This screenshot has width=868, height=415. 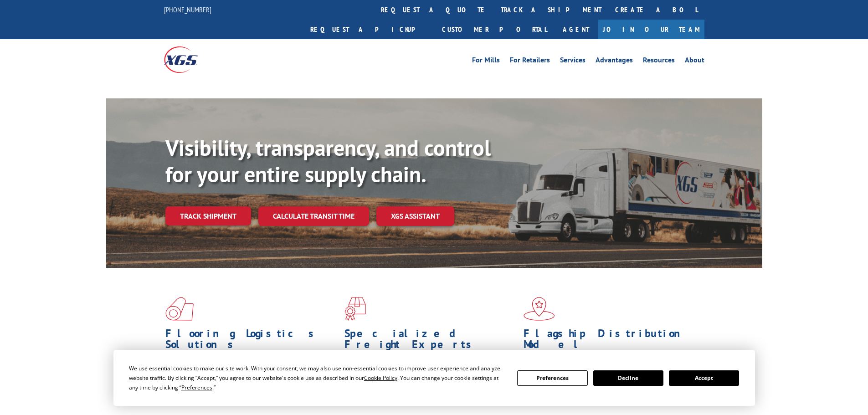 What do you see at coordinates (252, 341) in the screenshot?
I see `h1: Flooring Logistics Solutions` at bounding box center [252, 341].